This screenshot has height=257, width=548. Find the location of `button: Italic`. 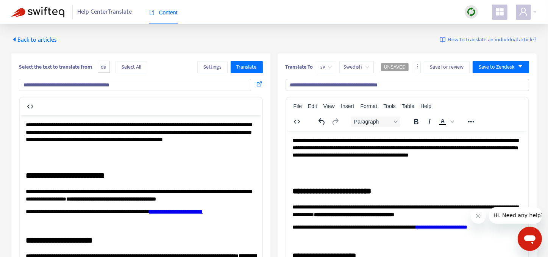

button: Italic is located at coordinates (430, 122).